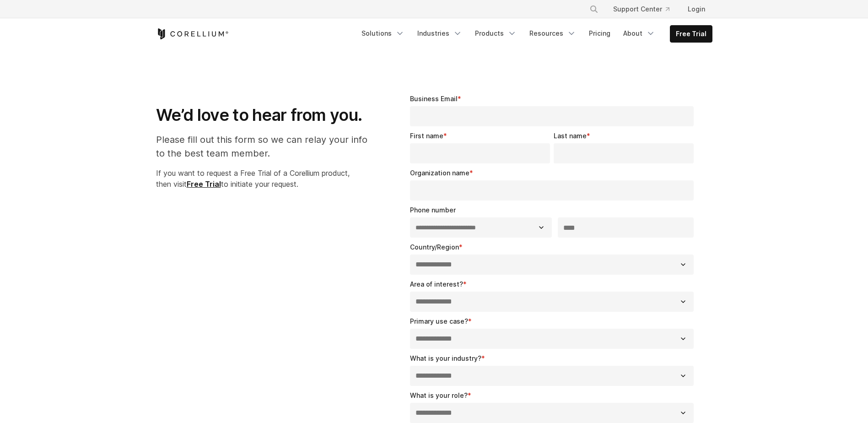 This screenshot has width=868, height=423. What do you see at coordinates (434, 99) in the screenshot?
I see `span: Business Email` at bounding box center [434, 99].